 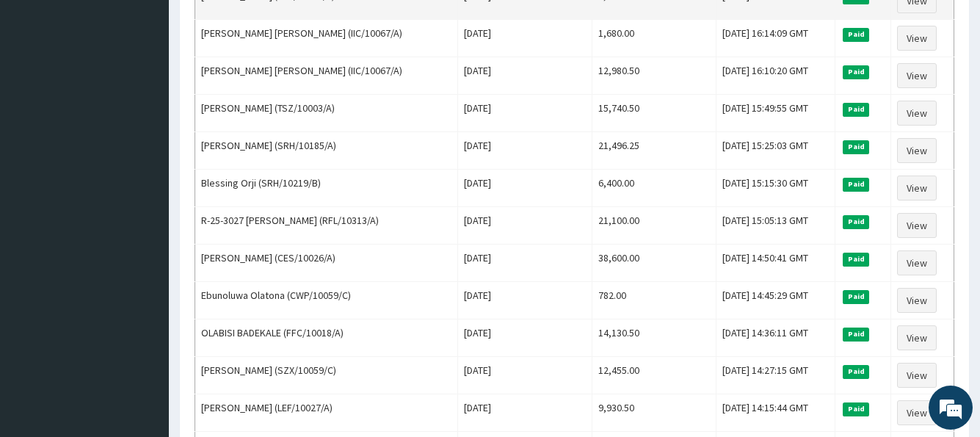 I want to click on td: Blessing Orji (SRH/10219/B), so click(x=327, y=188).